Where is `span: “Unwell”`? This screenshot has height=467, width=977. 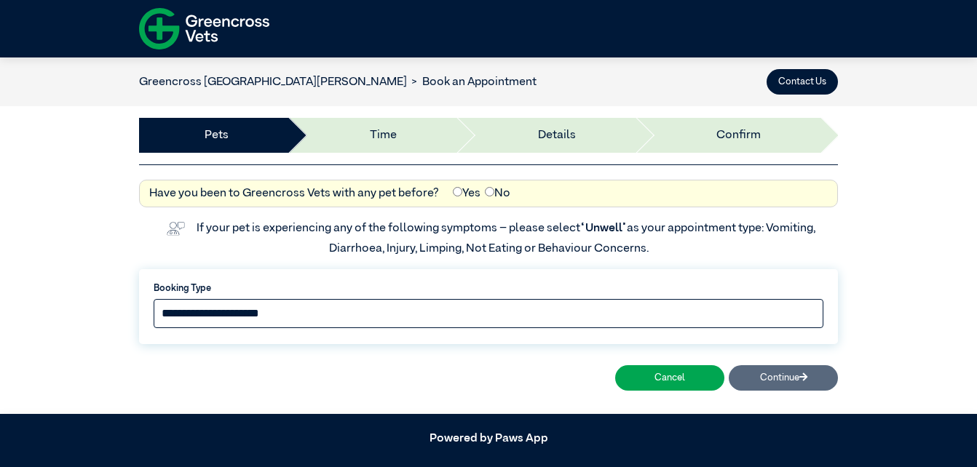
span: “Unwell” is located at coordinates (603, 229).